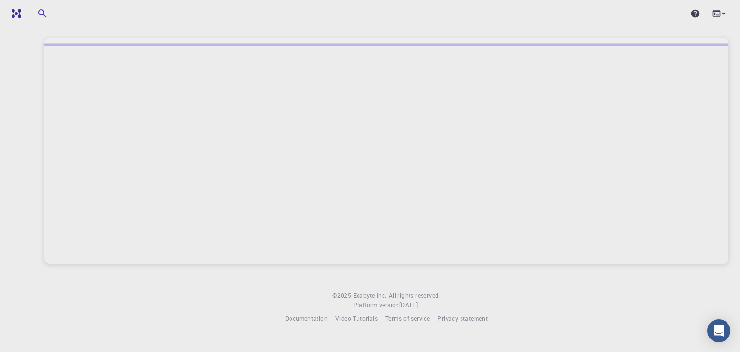 Image resolution: width=740 pixels, height=352 pixels. I want to click on span: Exabyte Inc., so click(370, 295).